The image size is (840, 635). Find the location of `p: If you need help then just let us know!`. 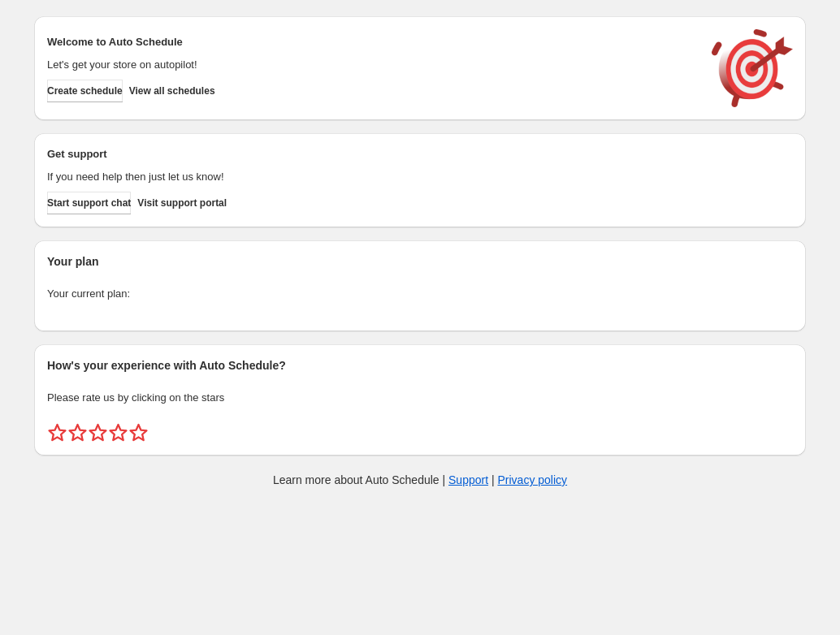

p: If you need help then just let us know! is located at coordinates (371, 177).